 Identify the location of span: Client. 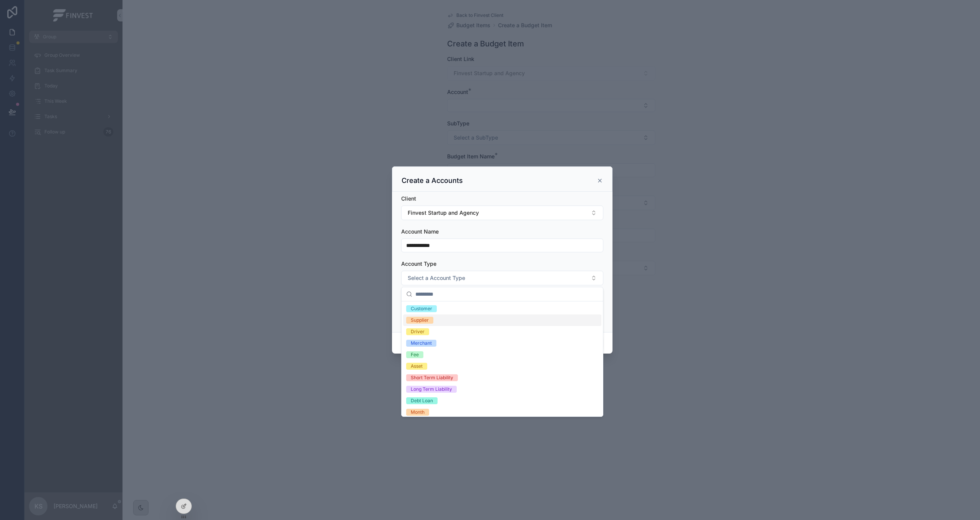
(408, 198).